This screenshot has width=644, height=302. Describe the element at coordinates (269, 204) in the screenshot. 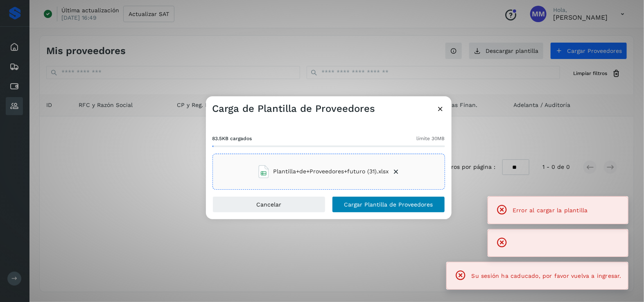

I see `button: Cancelar` at that location.